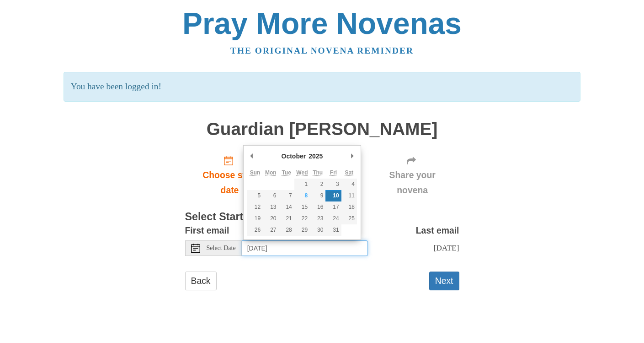 The height and width of the screenshot is (343, 644). Describe the element at coordinates (255, 172) in the screenshot. I see `abbr: Sunday` at that location.